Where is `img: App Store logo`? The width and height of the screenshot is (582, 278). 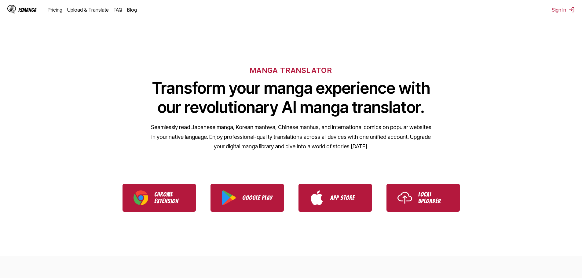 img: App Store logo is located at coordinates (317, 198).